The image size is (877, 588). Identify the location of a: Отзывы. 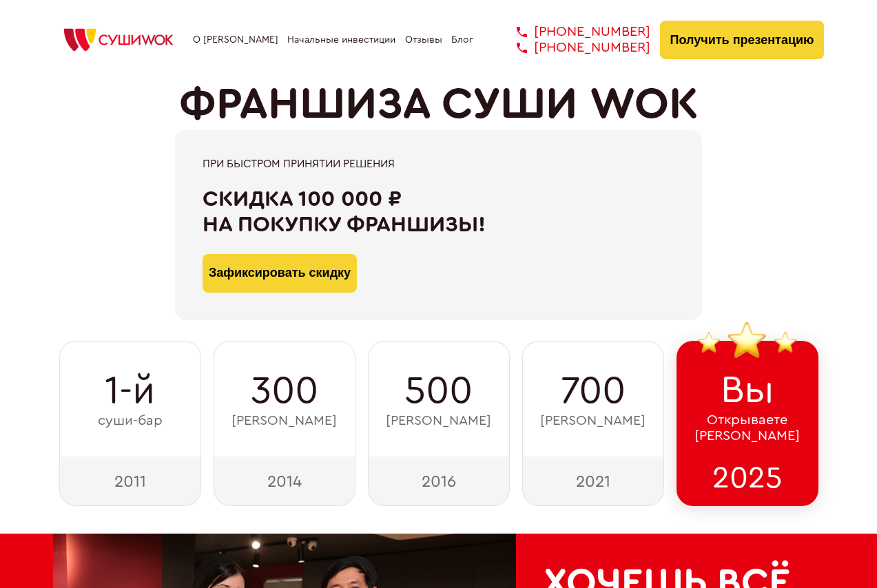
(423, 40).